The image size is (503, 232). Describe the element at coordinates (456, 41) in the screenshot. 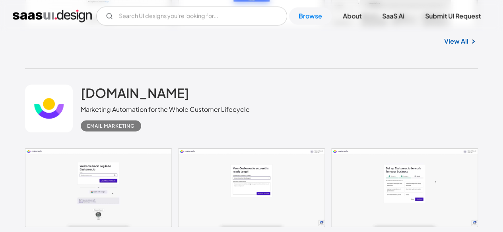

I see `a: View All` at that location.